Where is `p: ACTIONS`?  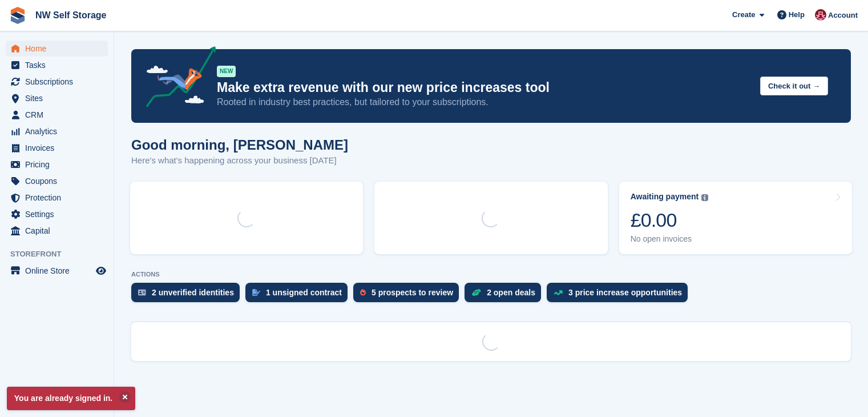 p: ACTIONS is located at coordinates (491, 274).